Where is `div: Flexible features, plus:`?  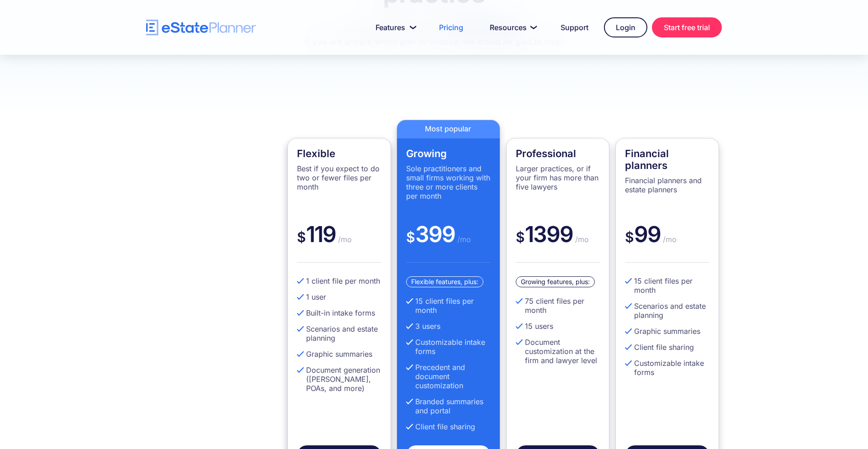 div: Flexible features, plus: is located at coordinates (444, 282).